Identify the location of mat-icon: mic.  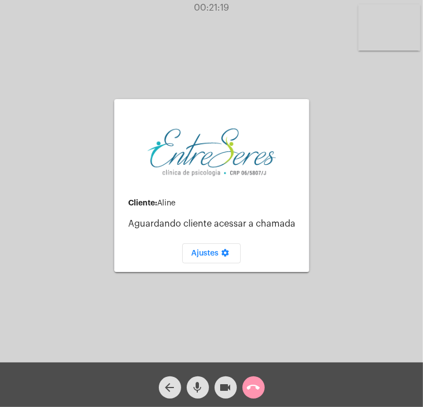
(198, 388).